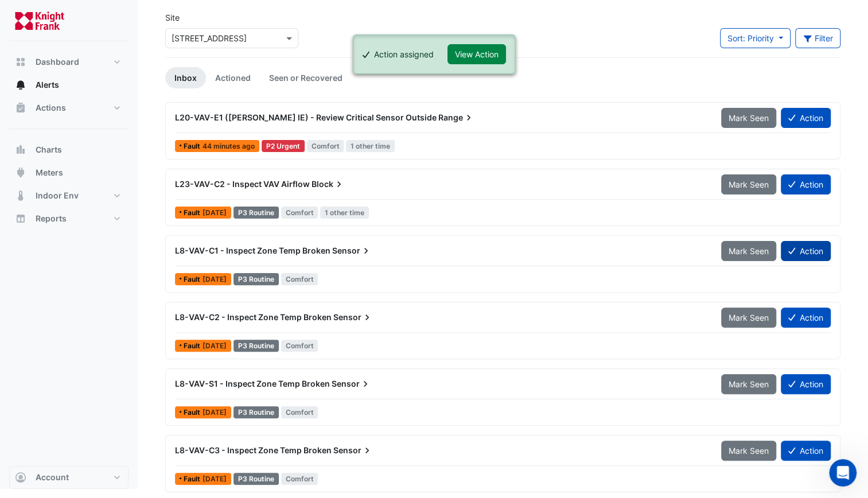 The height and width of the screenshot is (498, 868). Describe the element at coordinates (69, 218) in the screenshot. I see `button: Reports` at that location.